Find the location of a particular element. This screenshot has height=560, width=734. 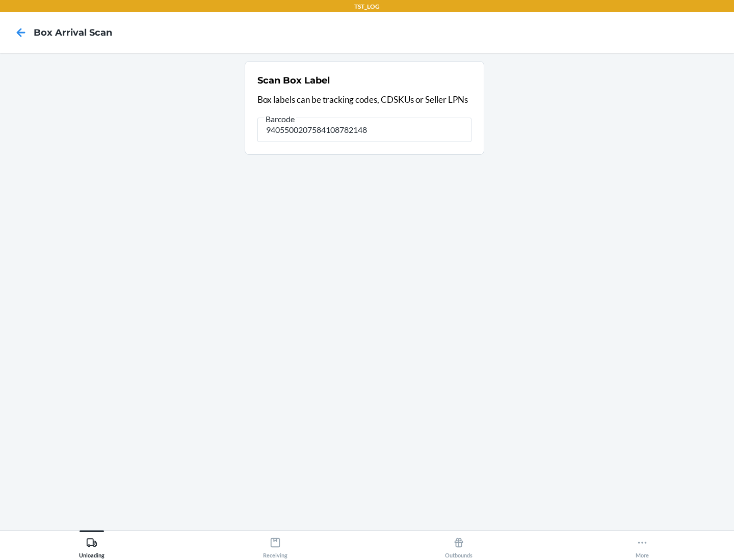

h4: Box Arrival Scan is located at coordinates (73, 33).